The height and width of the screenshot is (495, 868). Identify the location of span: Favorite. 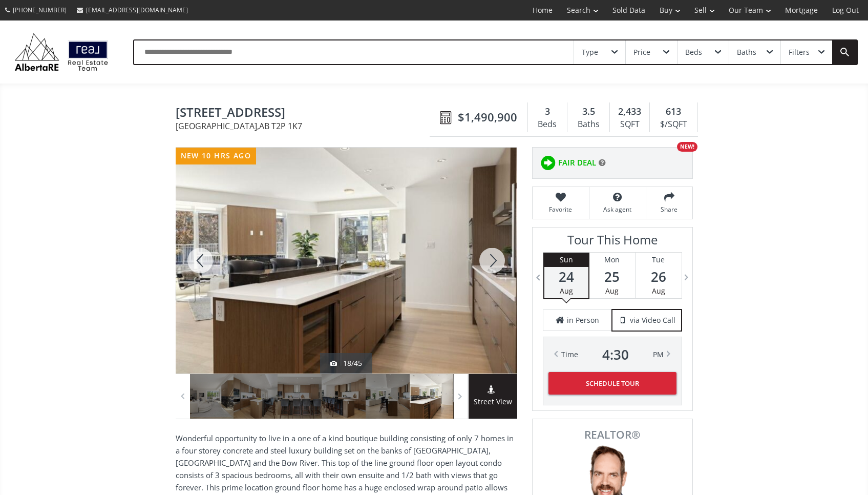
(561, 209).